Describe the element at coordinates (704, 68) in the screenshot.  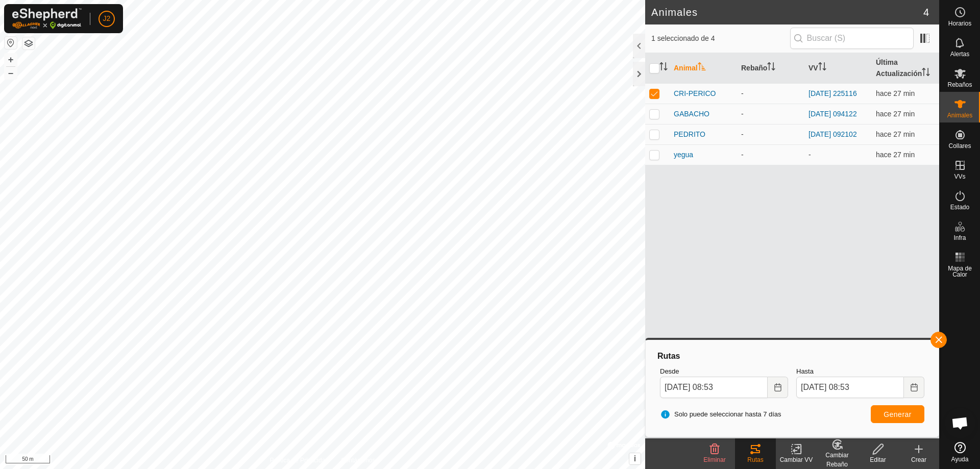
I see `th: Animal` at that location.